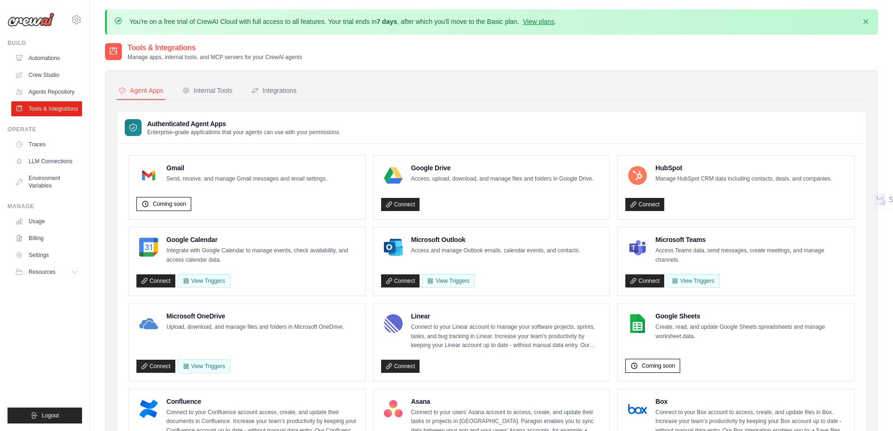 This screenshot has width=893, height=431. I want to click on div: Manage, so click(45, 206).